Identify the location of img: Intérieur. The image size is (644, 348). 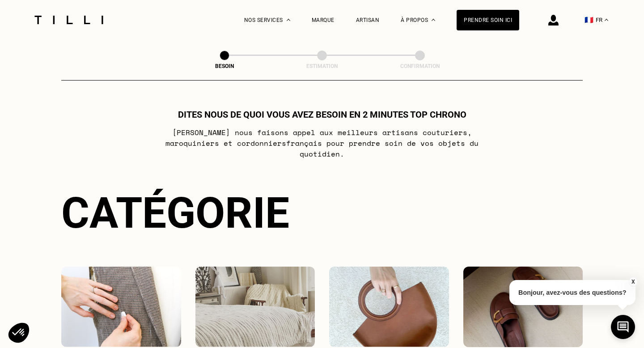
(255, 307).